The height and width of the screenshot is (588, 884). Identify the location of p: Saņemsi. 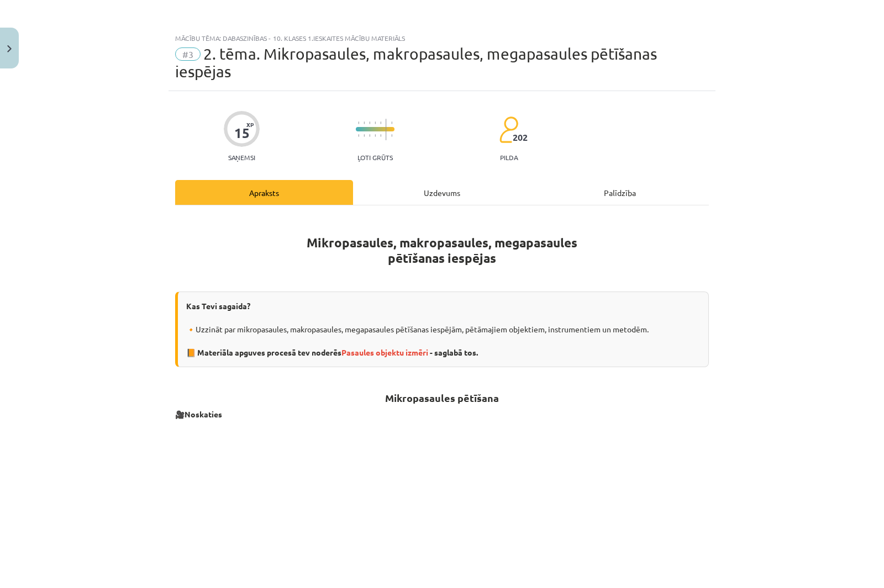
(242, 157).